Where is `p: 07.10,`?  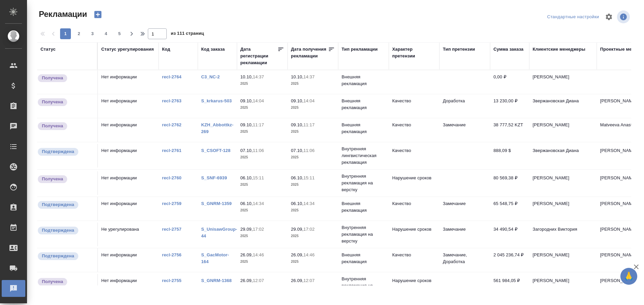
p: 07.10, is located at coordinates (297, 150).